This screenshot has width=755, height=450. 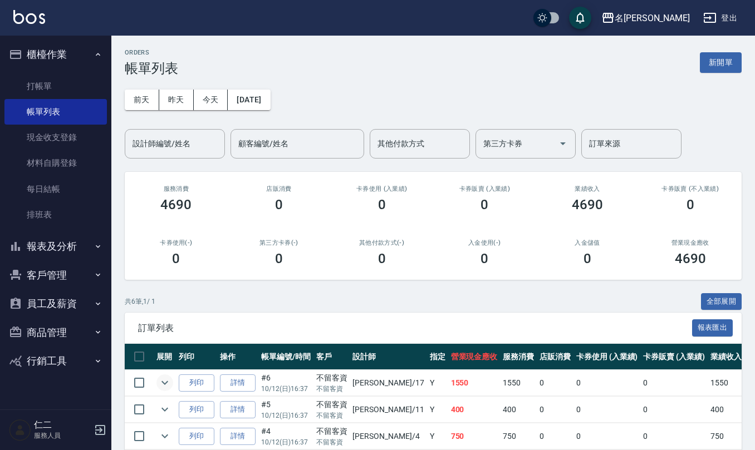 What do you see at coordinates (165, 357) in the screenshot?
I see `th: 展開` at bounding box center [165, 357].